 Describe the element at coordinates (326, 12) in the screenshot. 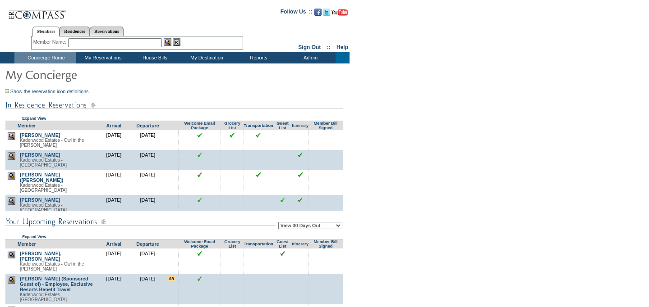

I see `img: Follow us on Twitter` at that location.